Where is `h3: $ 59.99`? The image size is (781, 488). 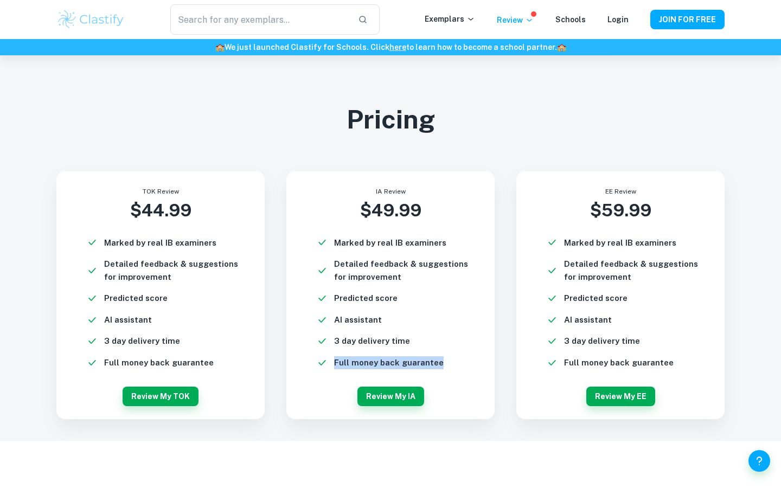
h3: $ 59.99 is located at coordinates (621, 211).